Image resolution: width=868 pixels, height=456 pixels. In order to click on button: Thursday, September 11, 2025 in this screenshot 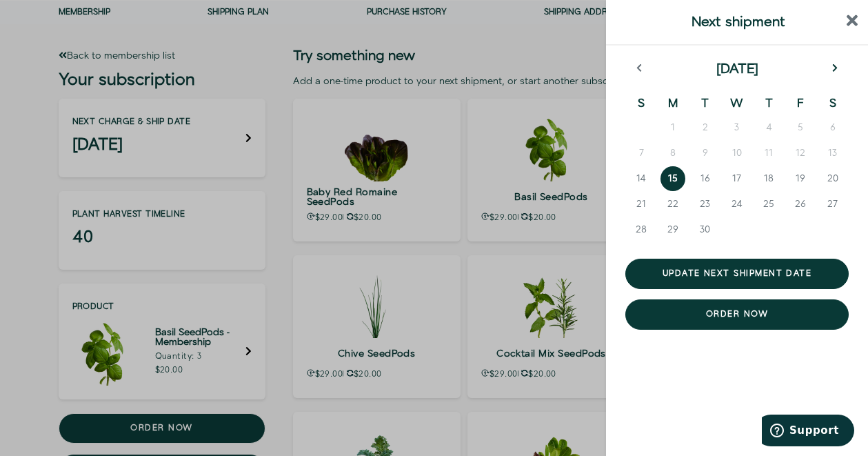, I will do `click(769, 155)`.